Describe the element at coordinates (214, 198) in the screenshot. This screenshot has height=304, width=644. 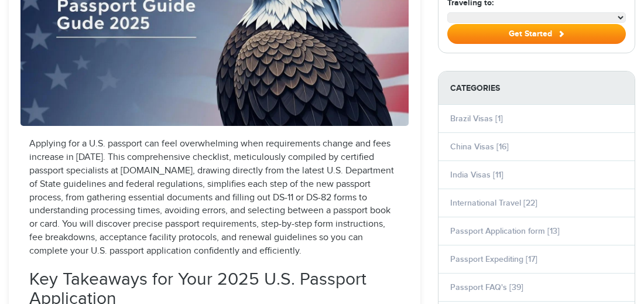
I see `p: Applying for a U.S. passport can feel overwhelming when requirements change and fees increase in ...` at that location.